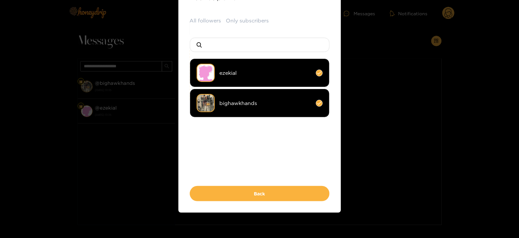 Image resolution: width=519 pixels, height=238 pixels. What do you see at coordinates (265, 73) in the screenshot?
I see `span: ezekial` at bounding box center [265, 73].